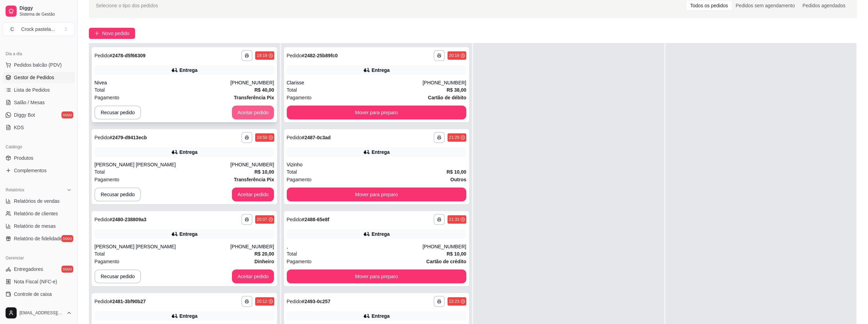 The height and width of the screenshot is (324, 868). What do you see at coordinates (454, 301) in the screenshot?
I see `div: 22:23` at bounding box center [454, 301].